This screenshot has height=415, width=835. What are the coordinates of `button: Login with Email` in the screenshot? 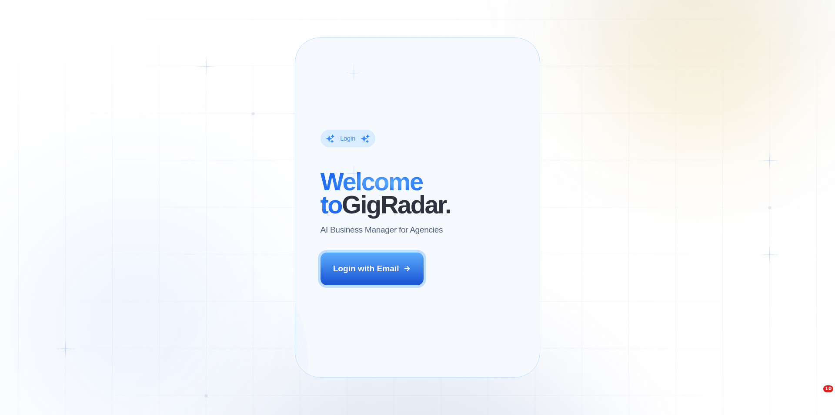 It's located at (372, 268).